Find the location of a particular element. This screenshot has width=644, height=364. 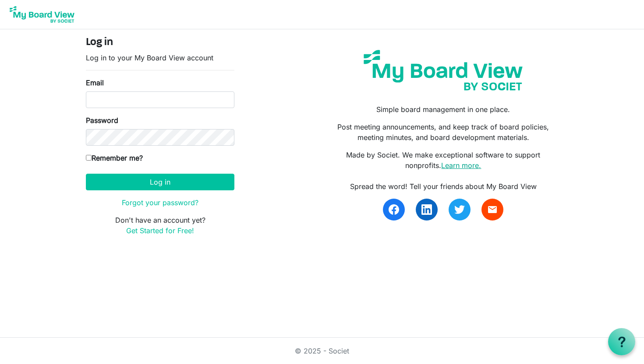

p: Don't have an account yet? is located at coordinates (160, 226).